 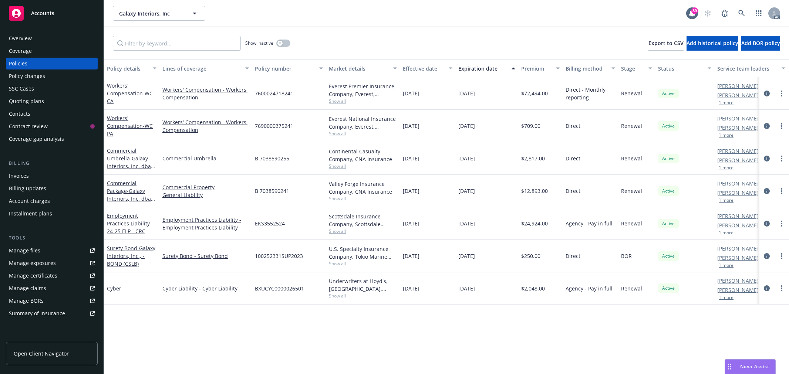 I want to click on div: Coverage gap analysis, so click(x=36, y=139).